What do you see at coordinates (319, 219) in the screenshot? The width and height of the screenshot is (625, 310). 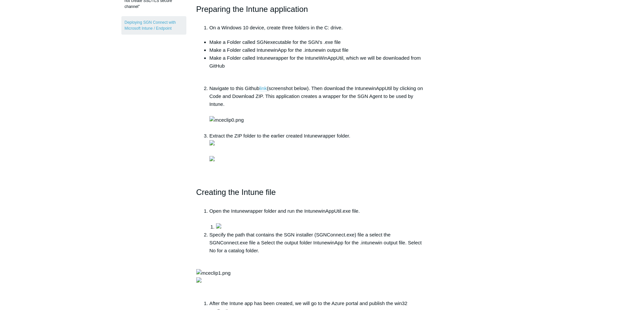 I see `li: Open the Intunewrapper folder and run the IntunewinAppUtil.exe file.` at bounding box center [319, 219].